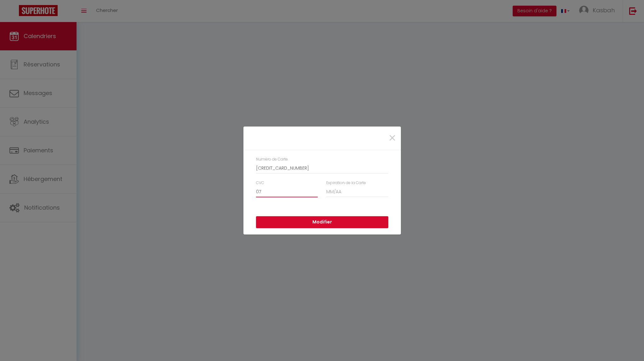 The height and width of the screenshot is (361, 644). Describe the element at coordinates (260, 183) in the screenshot. I see `label: CVC` at that location.